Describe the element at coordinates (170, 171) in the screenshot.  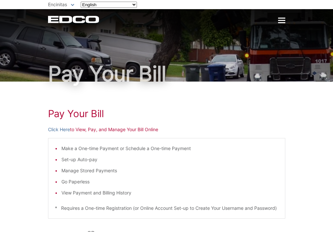
I see `li: Manage Stored Payments` at that location.